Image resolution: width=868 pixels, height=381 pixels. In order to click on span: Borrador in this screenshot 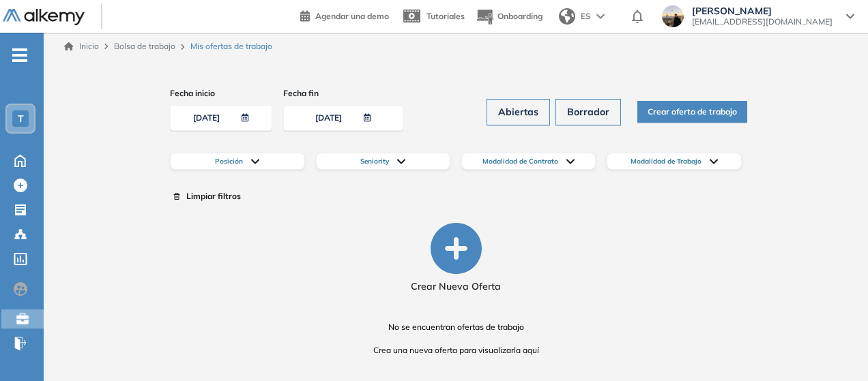, I will do `click(588, 112)`.